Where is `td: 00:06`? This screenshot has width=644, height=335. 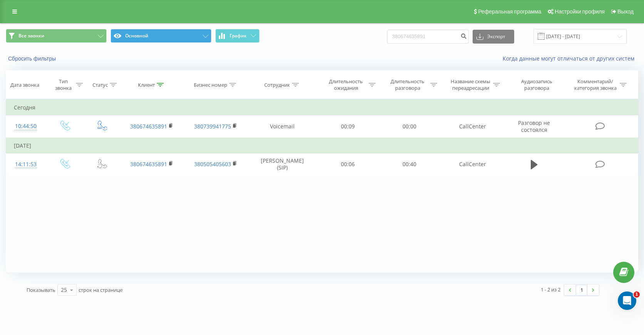
td: 00:06 is located at coordinates (348, 164).